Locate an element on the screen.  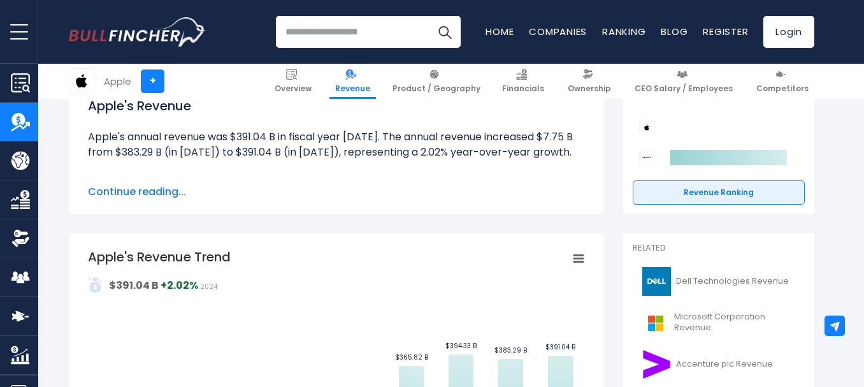
div: Apple is located at coordinates (117, 81).